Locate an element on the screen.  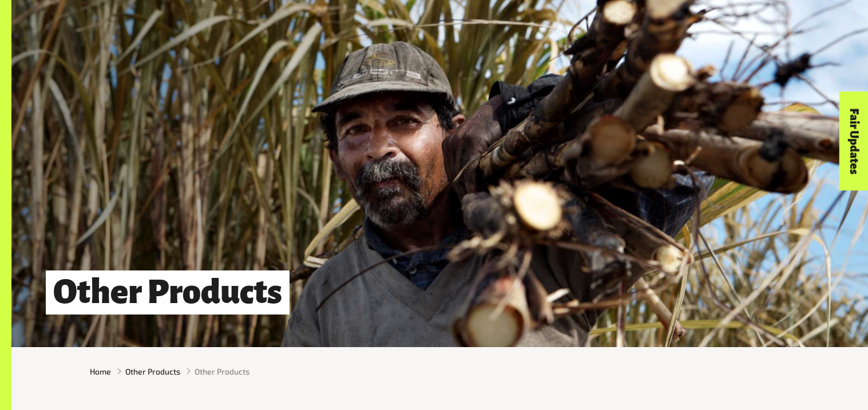
h1: Other Products is located at coordinates (168, 292).